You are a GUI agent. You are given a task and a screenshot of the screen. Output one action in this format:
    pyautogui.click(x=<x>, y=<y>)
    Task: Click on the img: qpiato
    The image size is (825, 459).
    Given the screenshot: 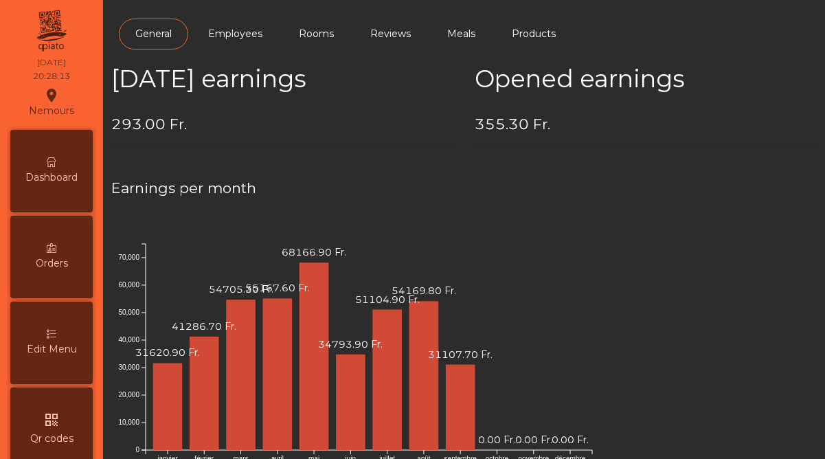 What is the action you would take?
    pyautogui.click(x=51, y=31)
    